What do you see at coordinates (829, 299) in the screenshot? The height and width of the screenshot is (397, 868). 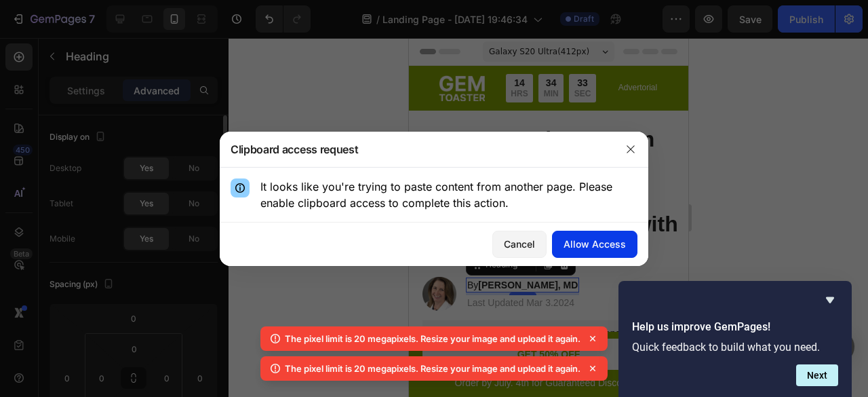 I see `button: Hide survey` at bounding box center [829, 299].